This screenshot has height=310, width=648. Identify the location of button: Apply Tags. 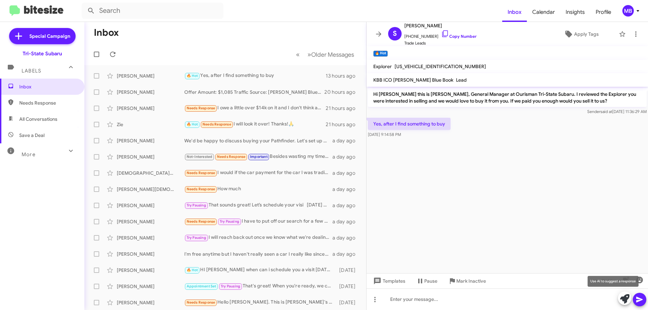
(581, 34).